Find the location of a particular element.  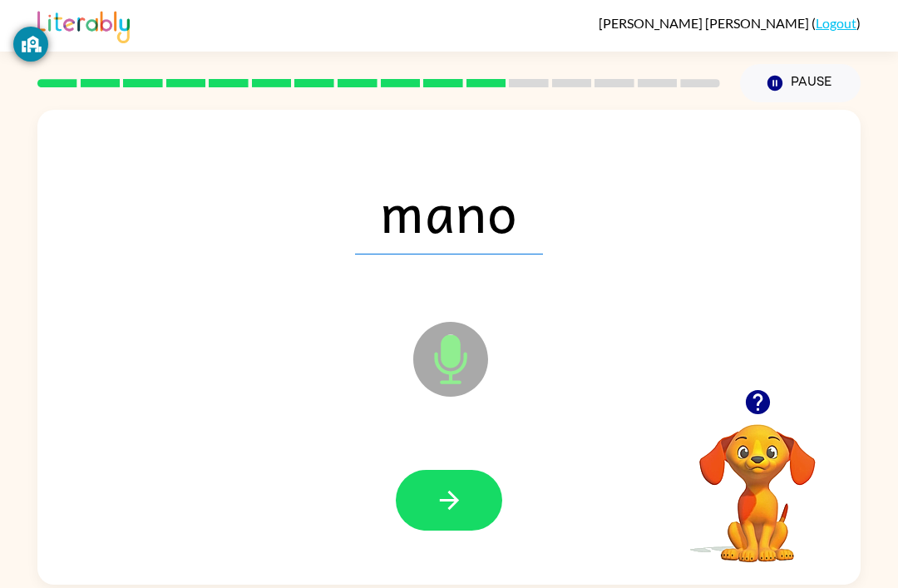

span: mano is located at coordinates (449, 211).